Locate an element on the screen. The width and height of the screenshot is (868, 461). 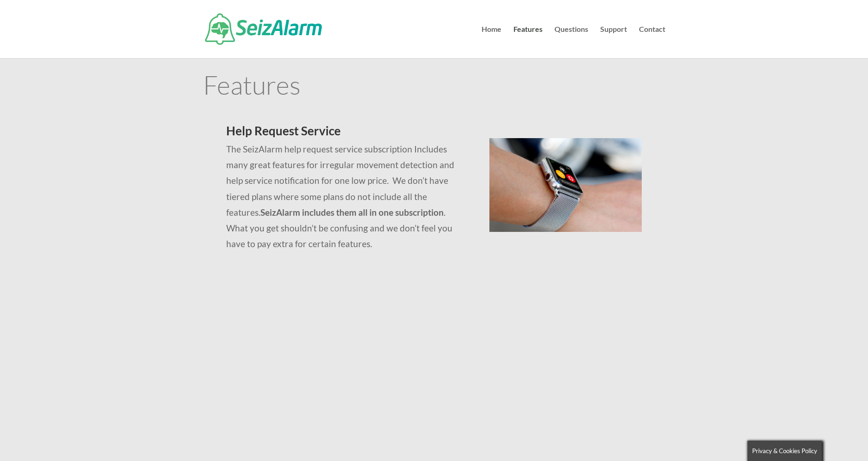
p: The SeizAlarm help request service subscription Includes many great features for irregular moveme... is located at coordinates (346, 196).